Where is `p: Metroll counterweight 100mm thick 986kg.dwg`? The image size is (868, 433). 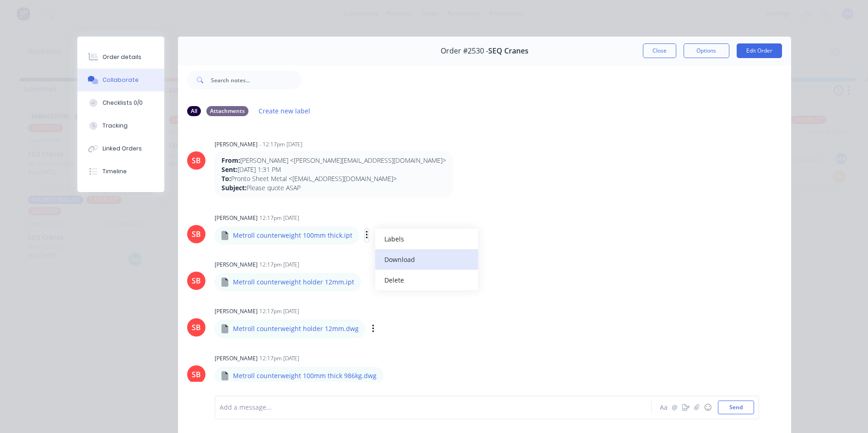 p: Metroll counterweight 100mm thick 986kg.dwg is located at coordinates (304, 376).